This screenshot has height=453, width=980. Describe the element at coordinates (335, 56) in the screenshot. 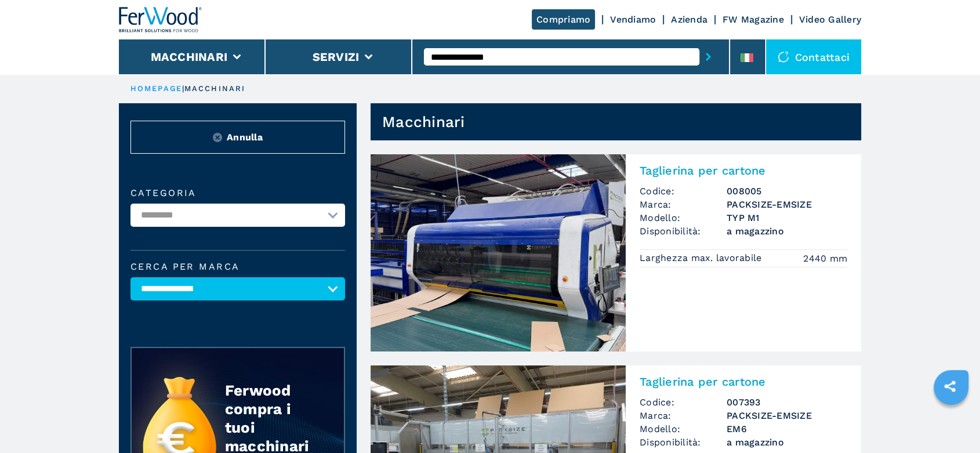

I see `button: Servizi` at that location.